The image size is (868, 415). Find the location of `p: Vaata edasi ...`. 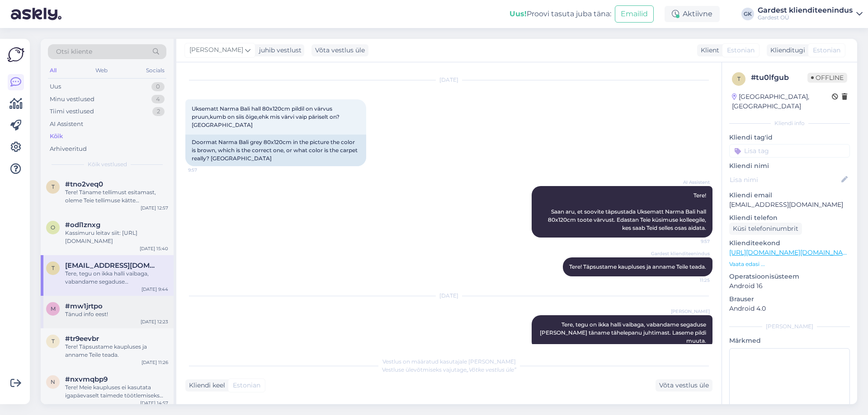

p: Vaata edasi ... is located at coordinates (790, 264).